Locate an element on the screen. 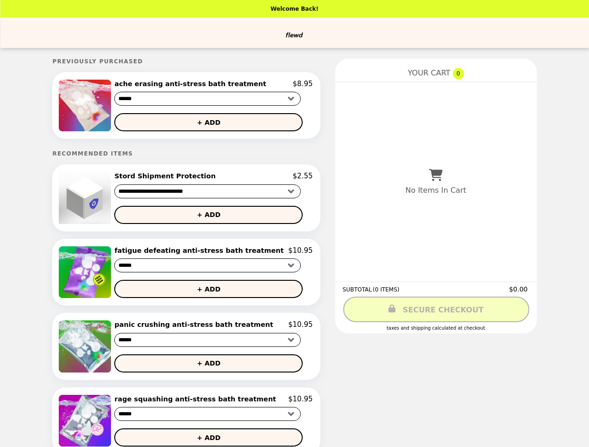 Image resolution: width=589 pixels, height=447 pixels. p: $2.55 is located at coordinates (302, 176).